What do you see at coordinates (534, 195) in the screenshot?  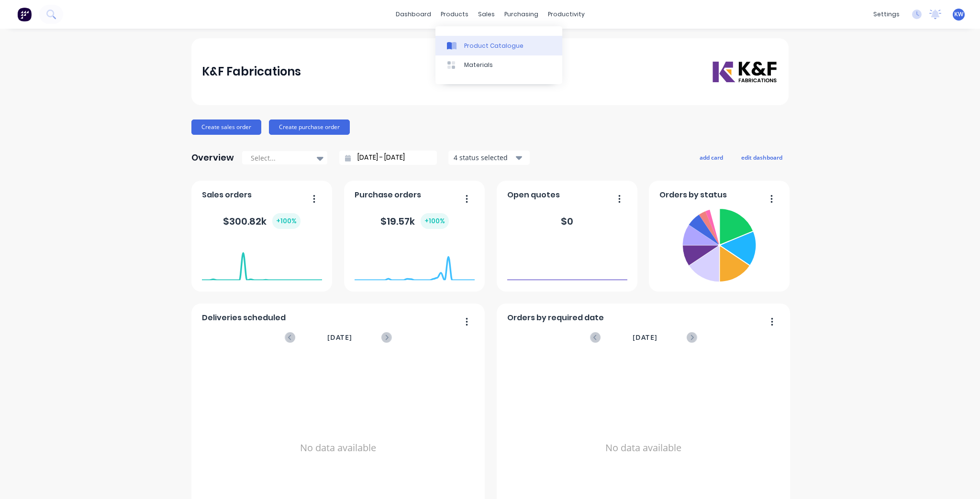 I see `span: Open quotes` at bounding box center [534, 195].